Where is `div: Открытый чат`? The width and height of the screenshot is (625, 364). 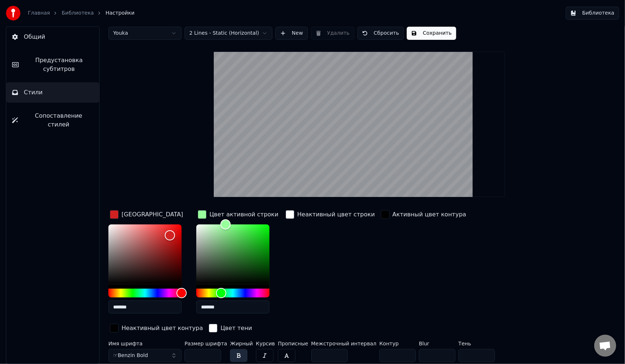 div: Открытый чат is located at coordinates (605, 346).